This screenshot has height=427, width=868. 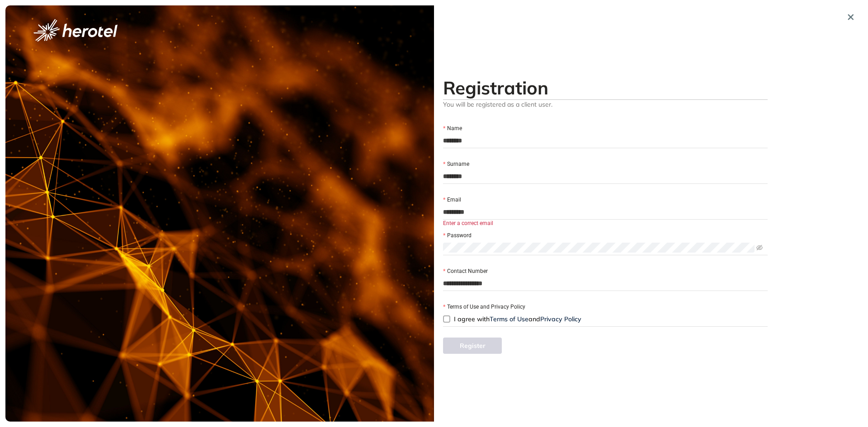 I want to click on label: Email, so click(x=452, y=200).